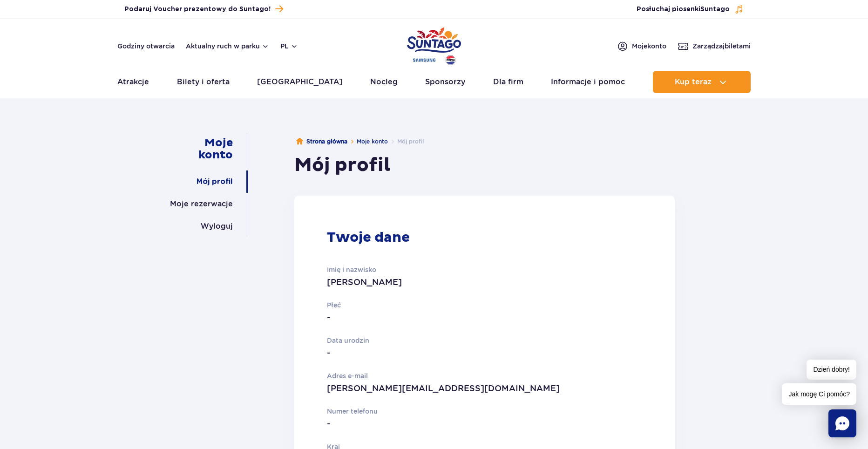 This screenshot has width=868, height=449. I want to click on span: Podaruj Voucher prezentowy do Suntago!, so click(198, 9).